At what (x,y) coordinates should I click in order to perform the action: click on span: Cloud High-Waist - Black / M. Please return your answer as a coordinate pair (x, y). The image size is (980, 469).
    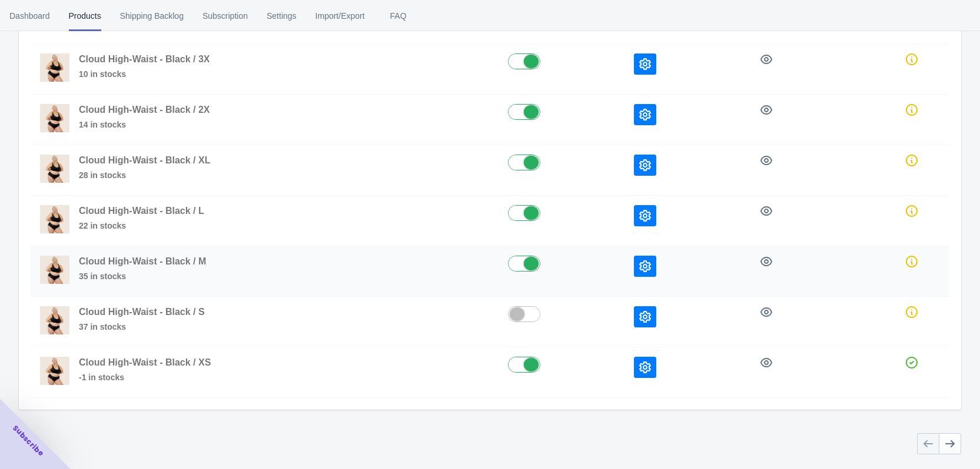
    Looking at the image, I should click on (142, 262).